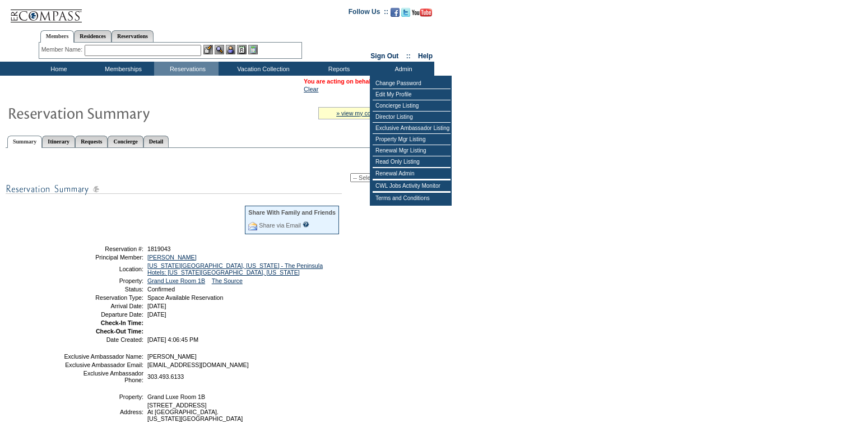  I want to click on div: Share With Family and Friends, so click(292, 212).